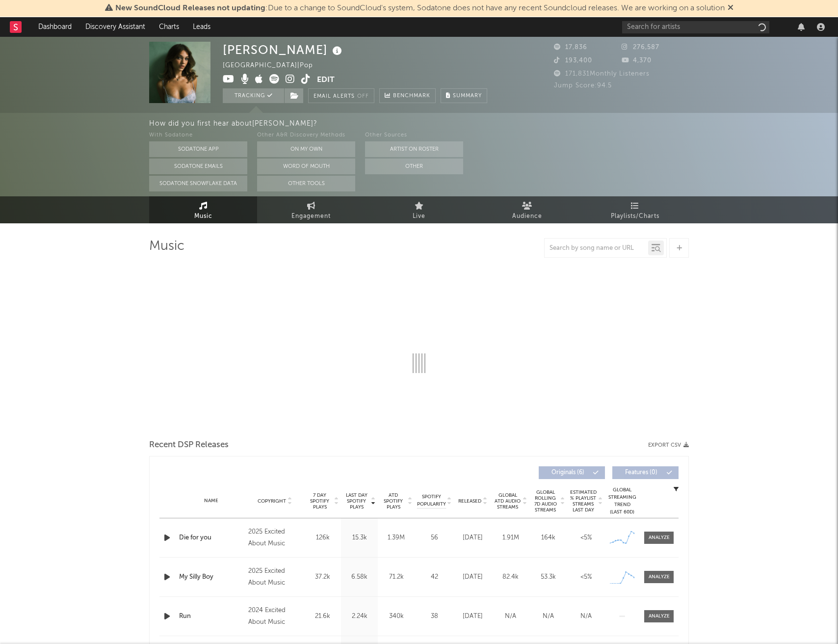  Describe the element at coordinates (204, 216) in the screenshot. I see `span: Music` at that location.